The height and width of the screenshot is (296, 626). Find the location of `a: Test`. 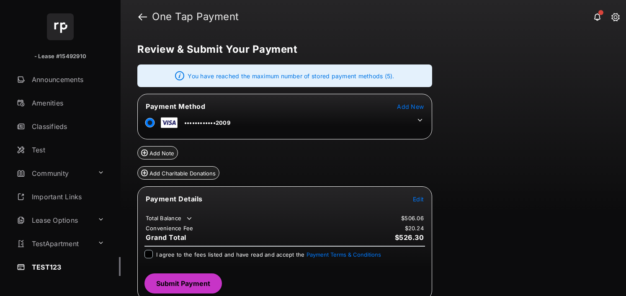

a: Test is located at coordinates (67, 150).